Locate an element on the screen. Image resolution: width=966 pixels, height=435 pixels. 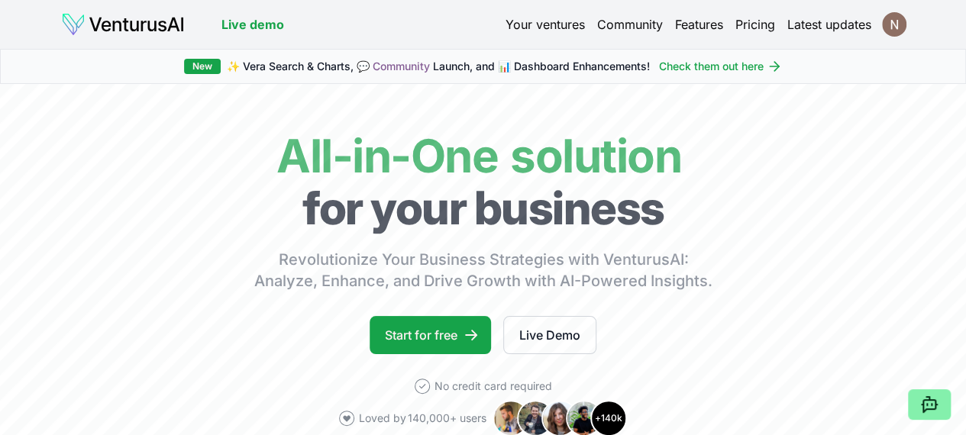
a: Live demo is located at coordinates (253, 24).